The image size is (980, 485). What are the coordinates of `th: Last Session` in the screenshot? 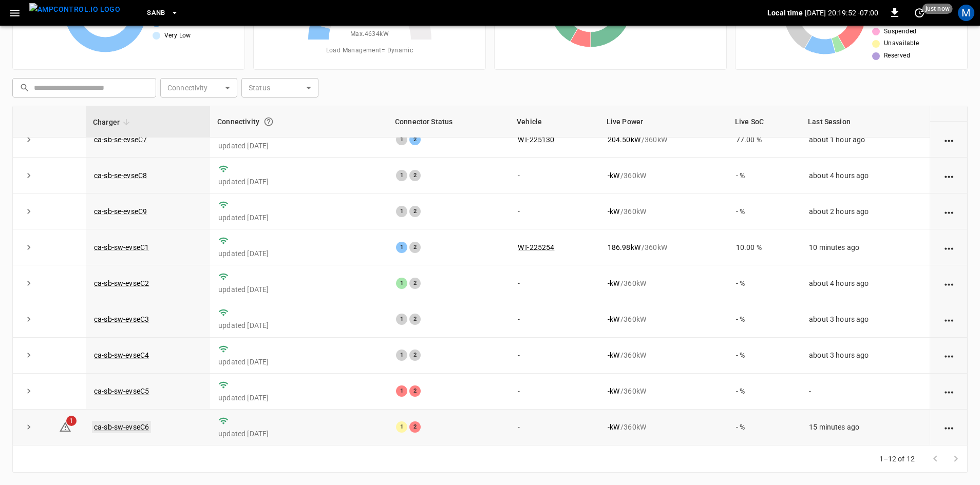 It's located at (865, 121).